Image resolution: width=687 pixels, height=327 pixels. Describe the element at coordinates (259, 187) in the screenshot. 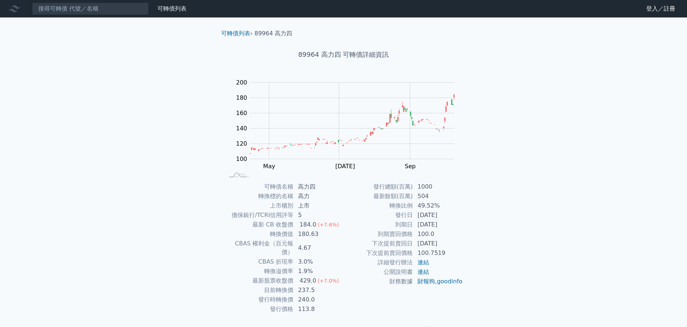

I see `td: 可轉債名稱` at that location.